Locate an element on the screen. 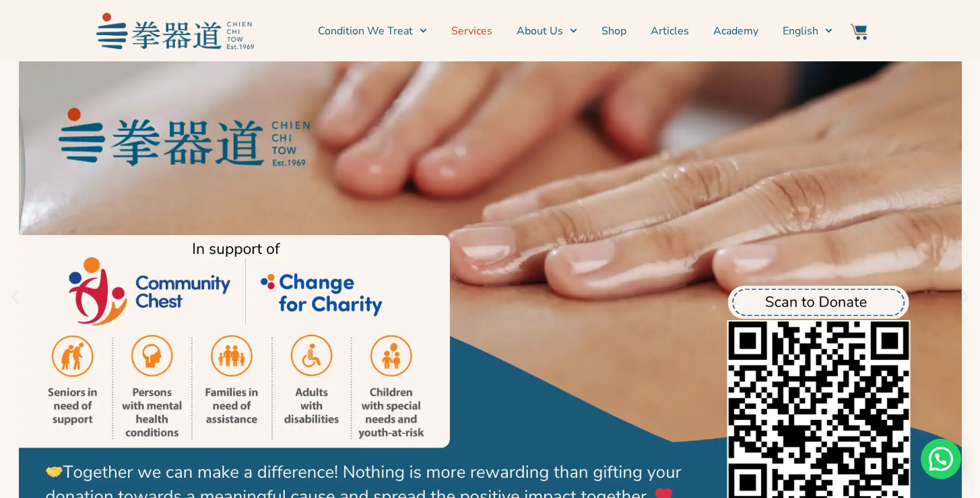  a: About Us is located at coordinates (547, 31).